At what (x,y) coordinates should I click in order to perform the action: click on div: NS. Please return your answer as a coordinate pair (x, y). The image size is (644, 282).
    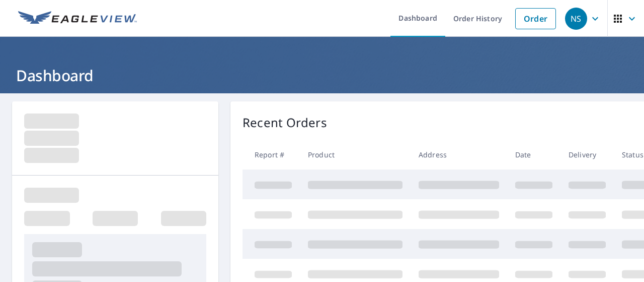
    Looking at the image, I should click on (576, 19).